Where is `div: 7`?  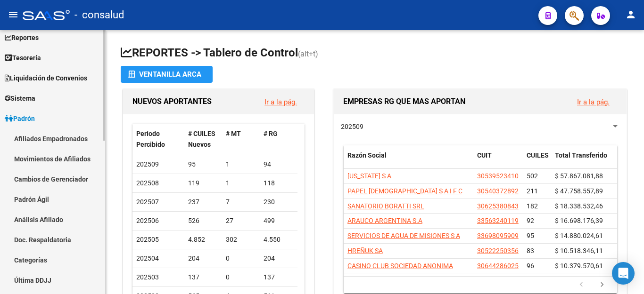 div: 7 is located at coordinates (241, 202).